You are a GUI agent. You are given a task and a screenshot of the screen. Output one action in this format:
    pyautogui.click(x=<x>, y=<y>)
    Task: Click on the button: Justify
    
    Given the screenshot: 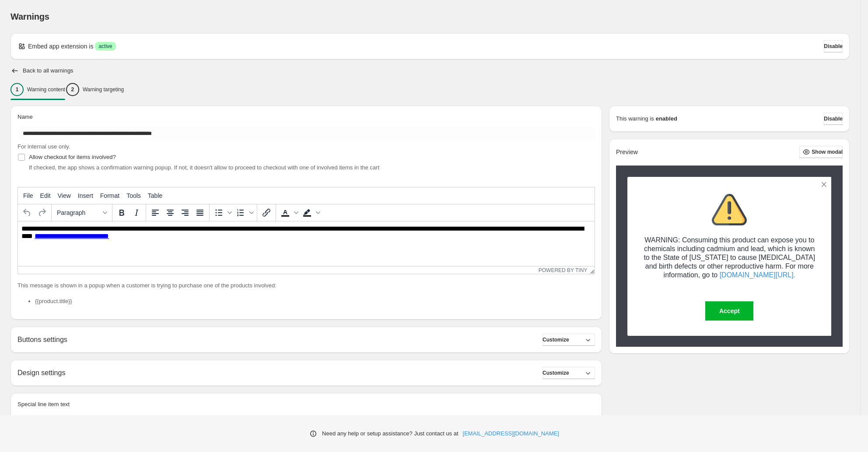 What is the action you would take?
    pyautogui.click(x=200, y=213)
    